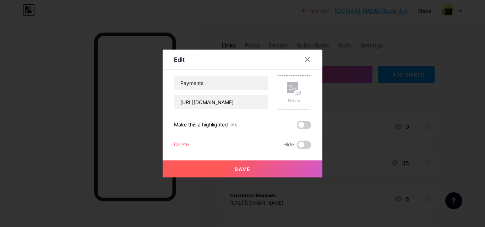  What do you see at coordinates (289, 145) in the screenshot?
I see `span: Hide` at bounding box center [289, 145].